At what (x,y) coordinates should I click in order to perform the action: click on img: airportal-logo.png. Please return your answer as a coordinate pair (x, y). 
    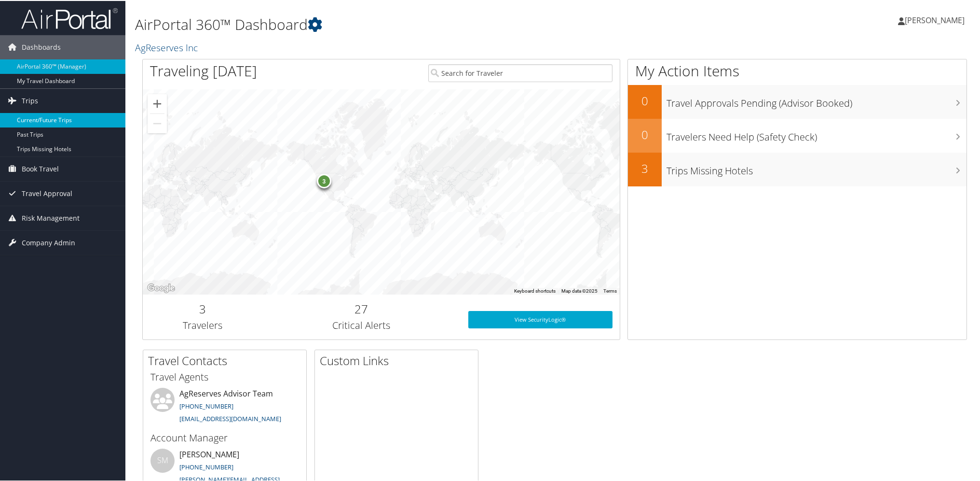
    Looking at the image, I should click on (70, 17).